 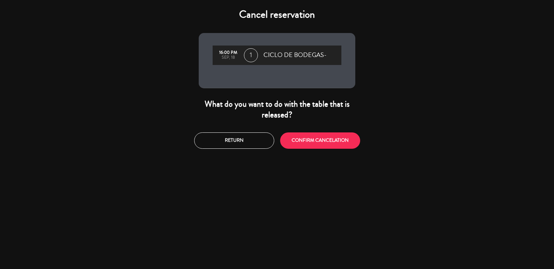 I want to click on div: 16:00 PM, so click(x=228, y=53).